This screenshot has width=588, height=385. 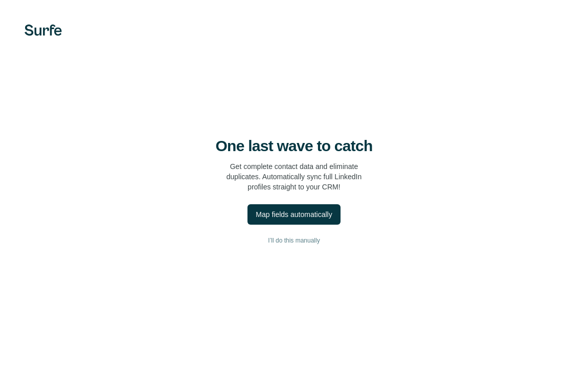 What do you see at coordinates (43, 30) in the screenshot?
I see `img: Surfe's logo` at bounding box center [43, 30].